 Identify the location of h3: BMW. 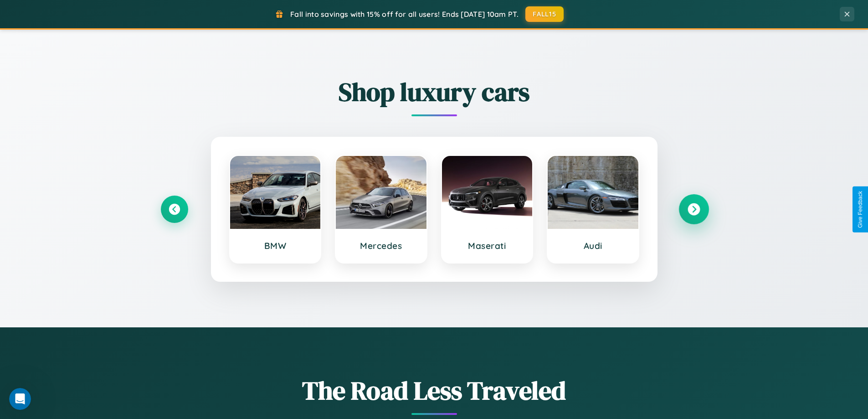
(275, 246).